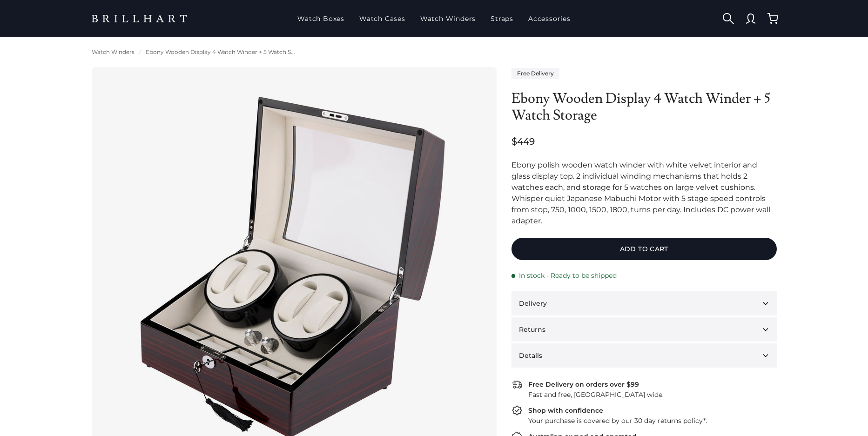  What do you see at coordinates (382, 19) in the screenshot?
I see `a: Watch Cases` at bounding box center [382, 19].